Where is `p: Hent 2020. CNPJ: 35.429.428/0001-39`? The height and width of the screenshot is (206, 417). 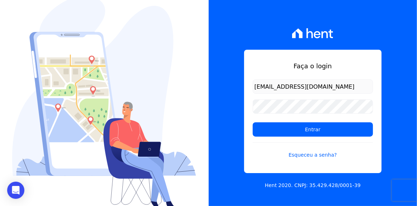 p: Hent 2020. CNPJ: 35.429.428/0001-39 is located at coordinates (313, 185).